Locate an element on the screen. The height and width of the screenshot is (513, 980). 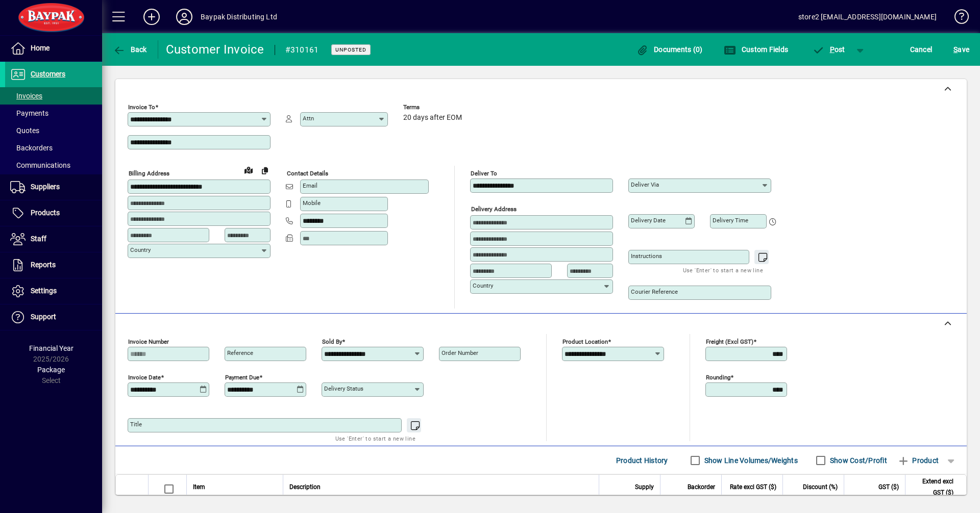
a: Payments is located at coordinates (54, 113).